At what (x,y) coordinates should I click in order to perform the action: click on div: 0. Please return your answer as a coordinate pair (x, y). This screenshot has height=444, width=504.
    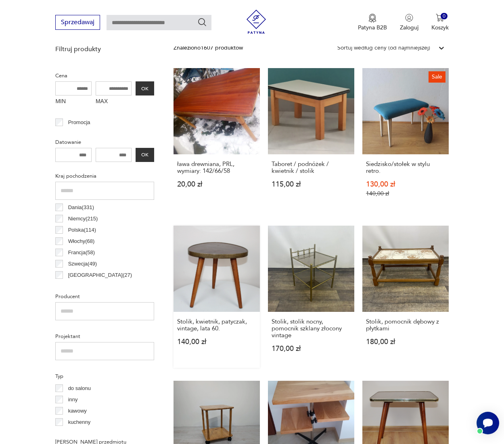
    Looking at the image, I should click on (444, 16).